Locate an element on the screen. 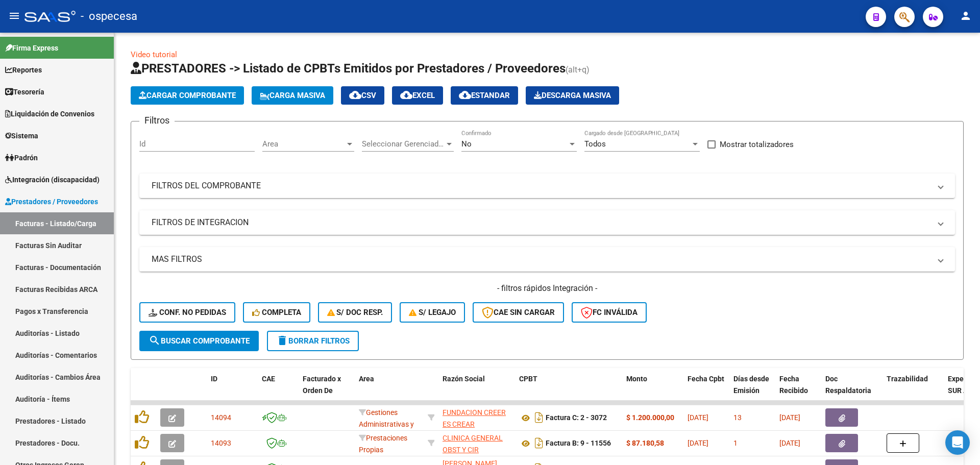 This screenshot has width=980, height=465. span: Días desde Emisión is located at coordinates (751, 384).